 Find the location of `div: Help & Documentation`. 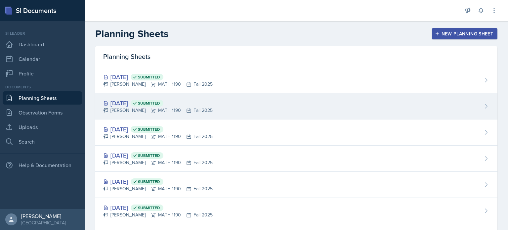

div: Help & Documentation is located at coordinates (42, 165).